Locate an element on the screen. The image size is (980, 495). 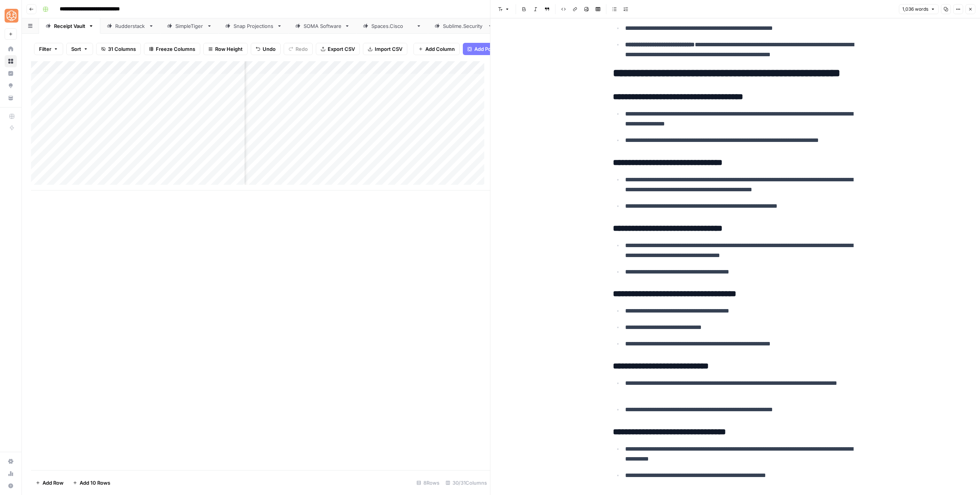
span: Filter is located at coordinates (46, 49).